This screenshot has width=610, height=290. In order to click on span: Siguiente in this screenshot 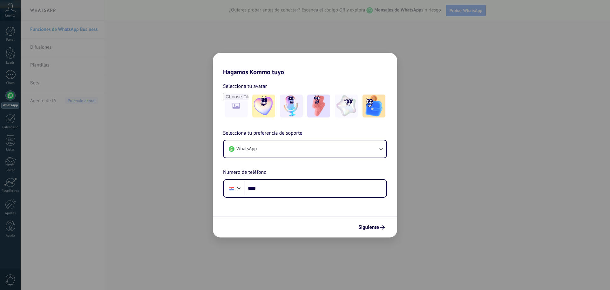, I will do `click(369, 227)`.